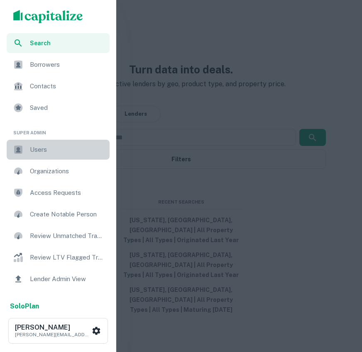  I want to click on strong: Solo Plan, so click(24, 306).